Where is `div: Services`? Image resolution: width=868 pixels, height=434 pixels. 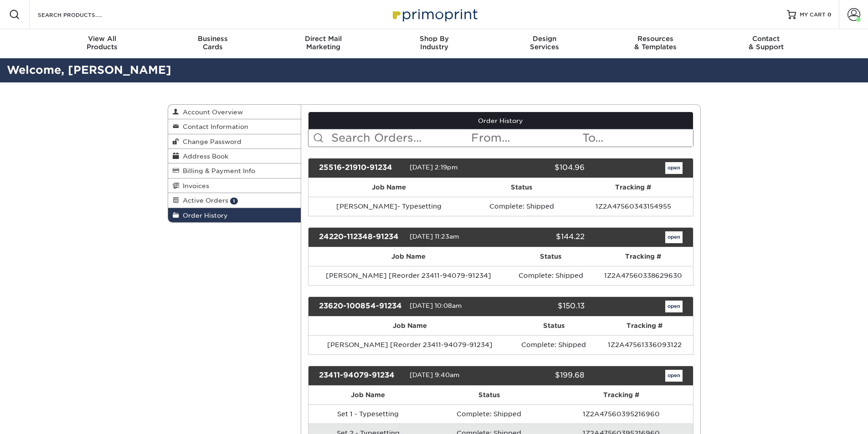
div: Services is located at coordinates (544, 43).